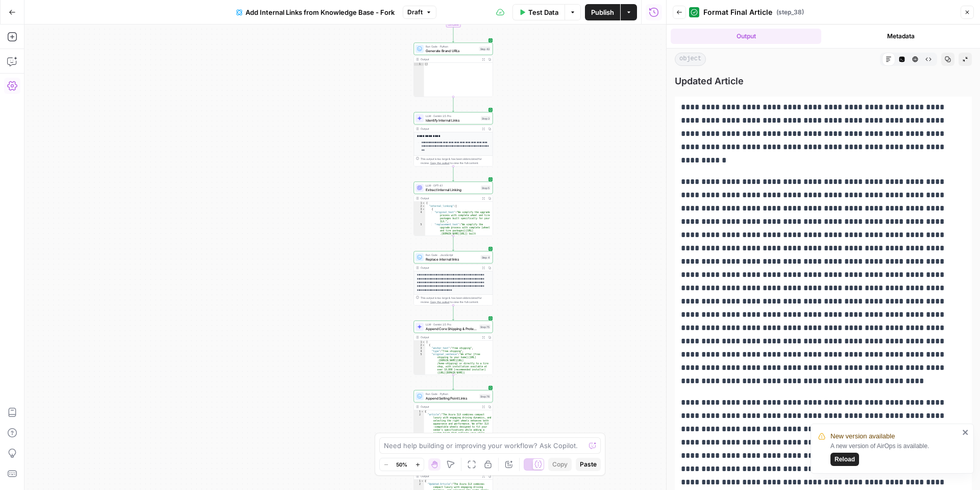 This screenshot has height=490, width=980. Describe the element at coordinates (823, 81) in the screenshot. I see `span: Updated Article` at that location.